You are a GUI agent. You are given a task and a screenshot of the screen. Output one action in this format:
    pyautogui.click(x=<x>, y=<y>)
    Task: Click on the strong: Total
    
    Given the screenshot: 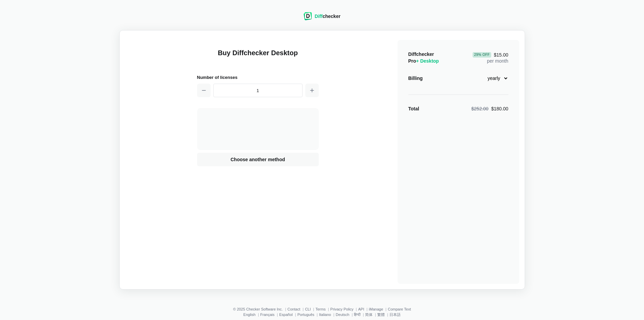 What is the action you would take?
    pyautogui.click(x=413, y=109)
    